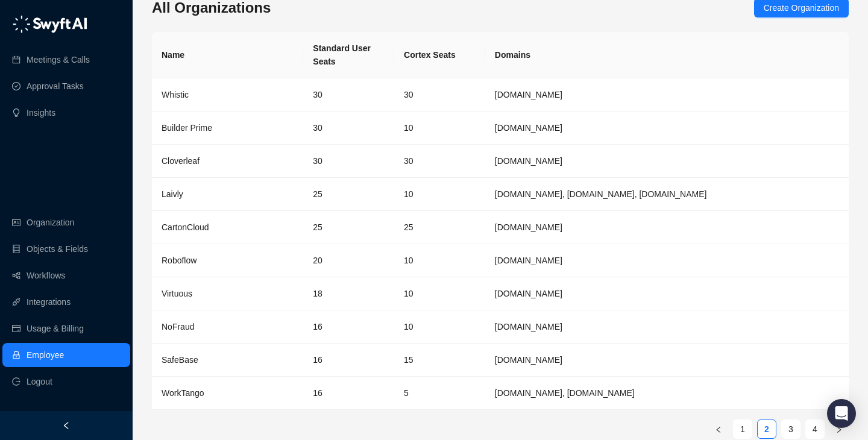 This screenshot has width=868, height=440. I want to click on a: Integrations, so click(49, 302).